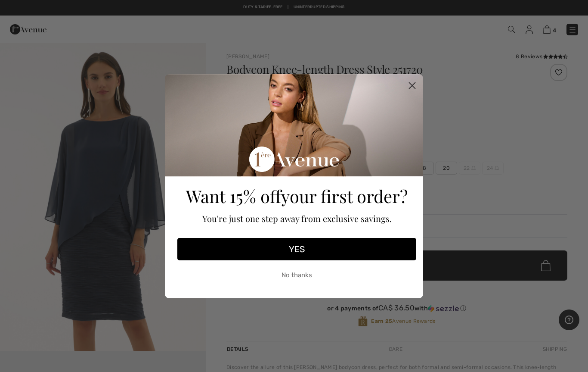 This screenshot has height=372, width=588. Describe the element at coordinates (297, 275) in the screenshot. I see `button: No thanks` at that location.